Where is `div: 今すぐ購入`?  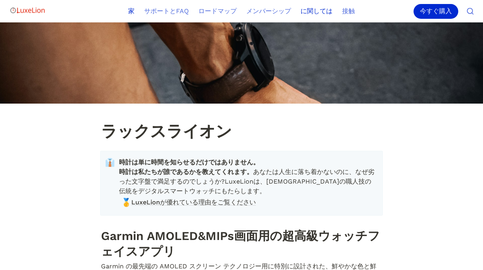 div: 今すぐ購入 is located at coordinates (436, 11).